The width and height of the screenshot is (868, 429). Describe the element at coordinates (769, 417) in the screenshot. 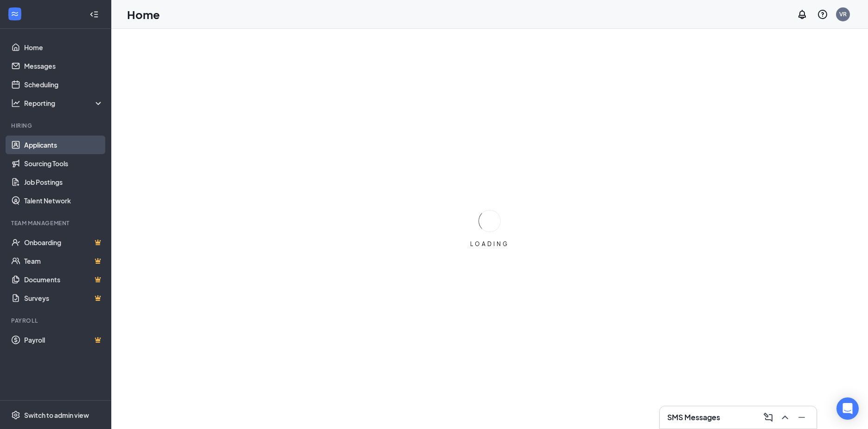

I see `svg: ComposeMessage` at that location.